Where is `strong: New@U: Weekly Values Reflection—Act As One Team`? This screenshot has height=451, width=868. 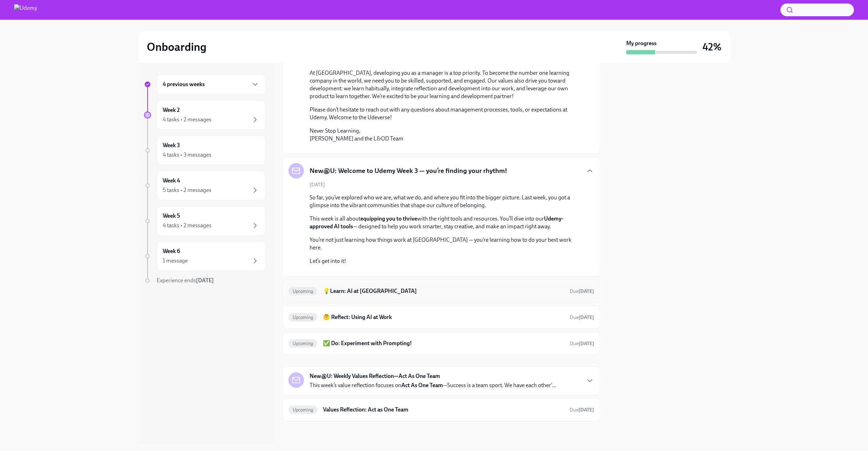 strong: New@U: Weekly Values Reflection—Act As One Team is located at coordinates (375, 376).